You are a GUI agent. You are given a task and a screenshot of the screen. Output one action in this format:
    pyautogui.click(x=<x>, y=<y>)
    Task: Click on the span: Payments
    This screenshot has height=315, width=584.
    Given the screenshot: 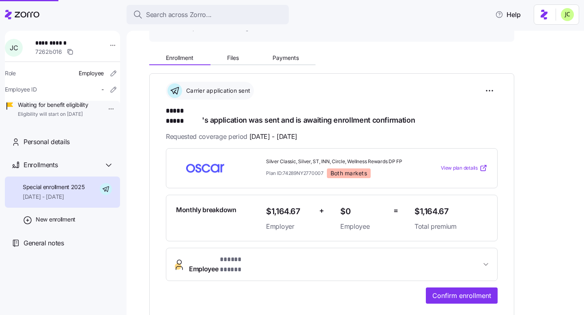 What is the action you would take?
    pyautogui.click(x=285, y=58)
    